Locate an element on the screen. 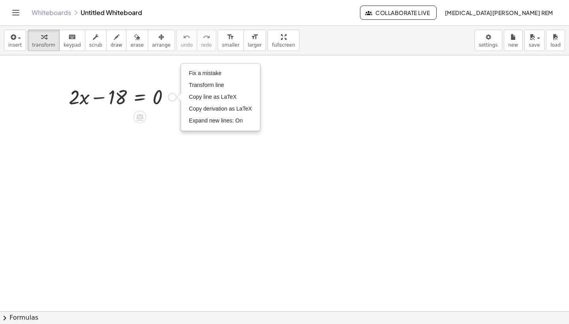  button: Toggle navigation is located at coordinates (16, 13).